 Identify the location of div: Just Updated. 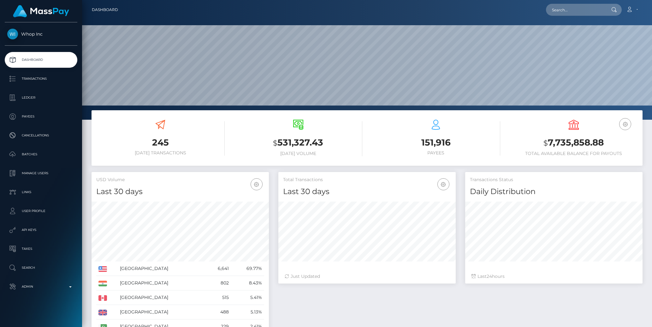
(367, 277).